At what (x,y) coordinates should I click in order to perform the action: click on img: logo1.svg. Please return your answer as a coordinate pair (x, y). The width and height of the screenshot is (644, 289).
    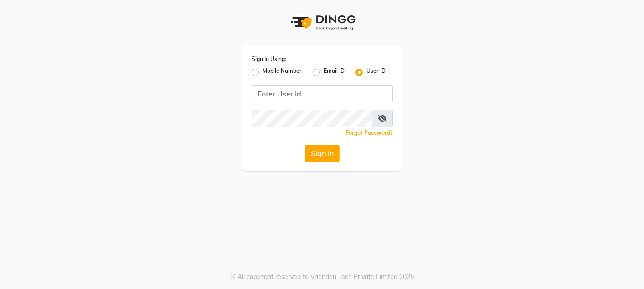
    Looking at the image, I should click on (322, 22).